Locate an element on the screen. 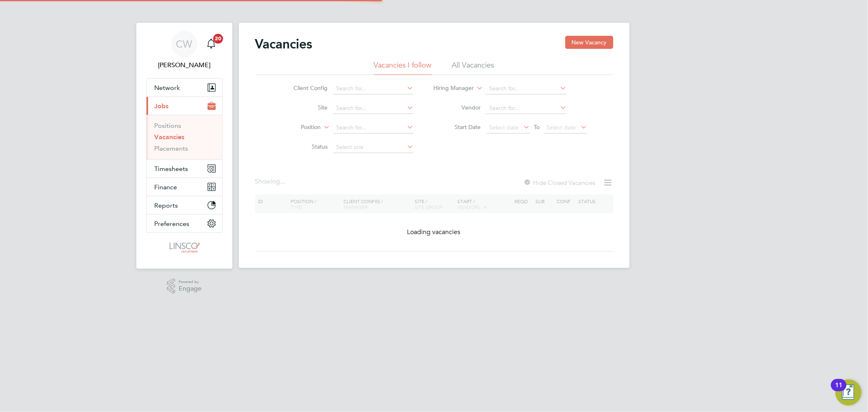 This screenshot has height=412, width=868. button: Timesheets is located at coordinates (184, 169).